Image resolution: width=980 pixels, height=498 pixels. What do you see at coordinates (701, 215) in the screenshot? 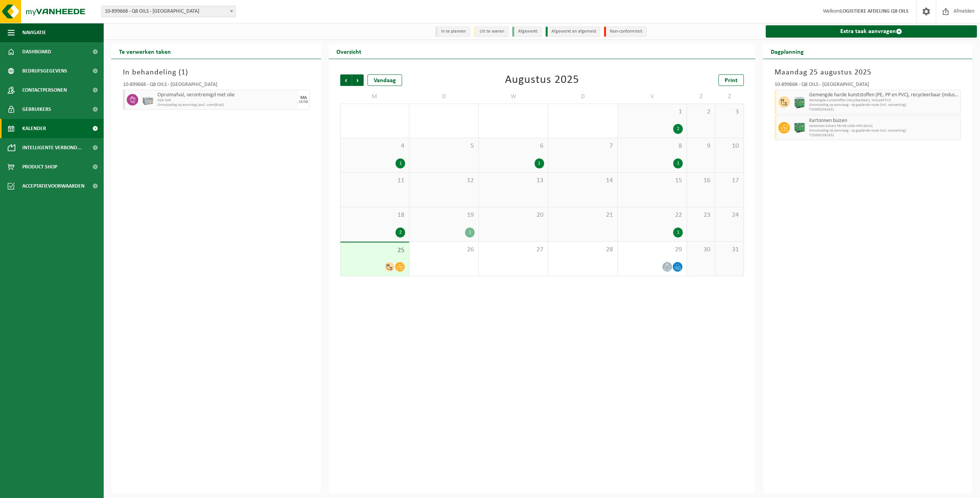
I see `span: 23` at bounding box center [701, 215].